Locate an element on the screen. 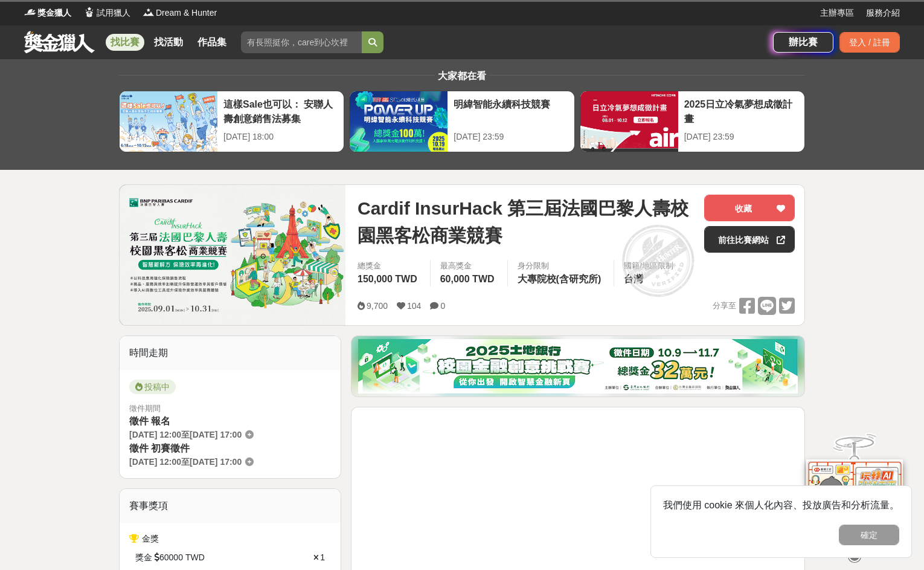  span: Dream & Hunter is located at coordinates (186, 12).